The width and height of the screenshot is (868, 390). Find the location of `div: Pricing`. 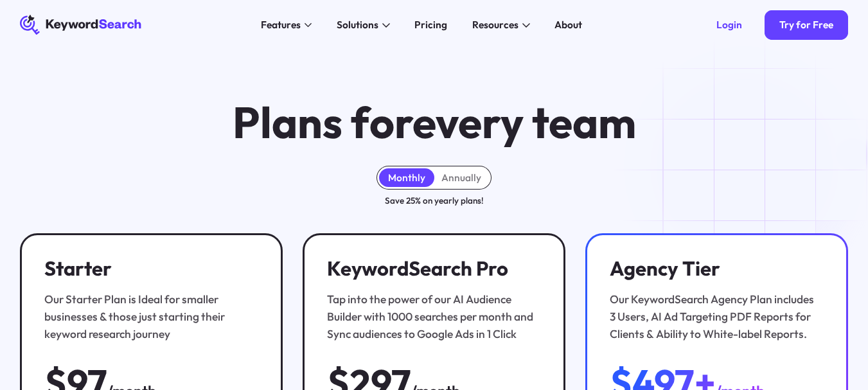

div: Pricing is located at coordinates (430, 25).